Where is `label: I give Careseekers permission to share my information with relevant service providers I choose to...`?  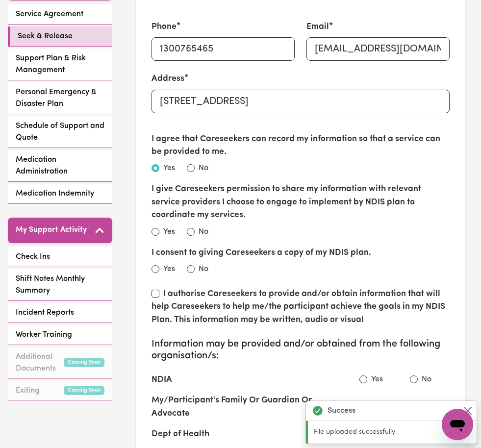 label: I give Careseekers permission to share my information with relevant service providers I choose to... is located at coordinates (300, 202).